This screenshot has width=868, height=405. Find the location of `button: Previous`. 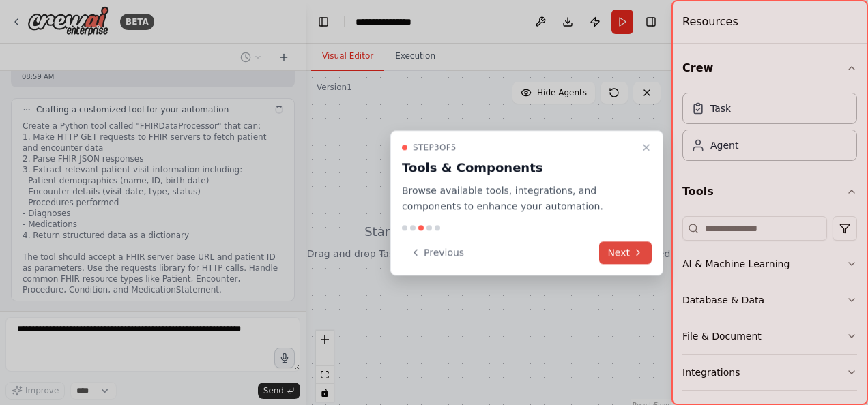

button: Previous is located at coordinates (437, 253).